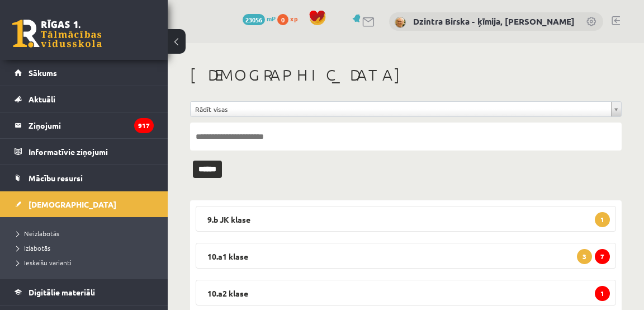  Describe the element at coordinates (293, 18) in the screenshot. I see `span: xp` at that location.